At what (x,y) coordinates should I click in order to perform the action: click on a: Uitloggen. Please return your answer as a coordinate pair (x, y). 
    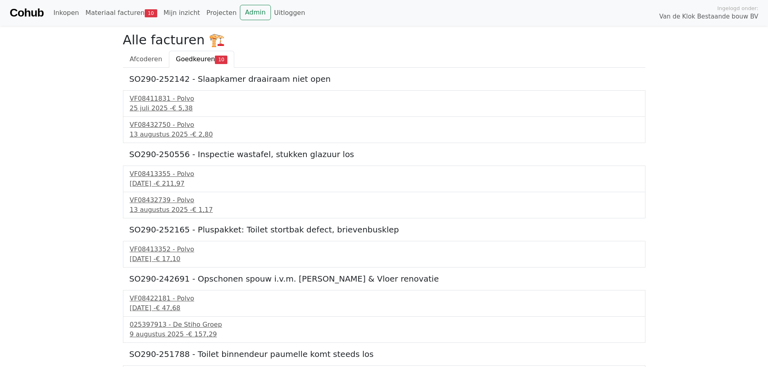
    Looking at the image, I should click on (290, 13).